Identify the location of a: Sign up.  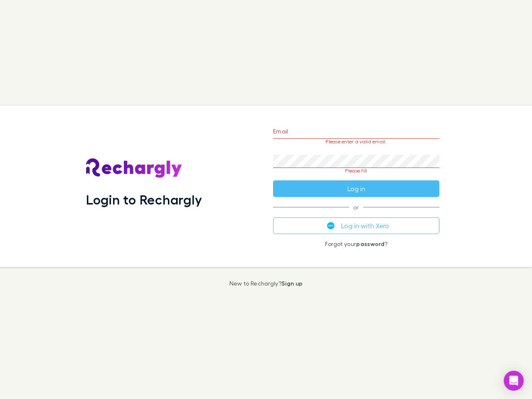
(292, 283).